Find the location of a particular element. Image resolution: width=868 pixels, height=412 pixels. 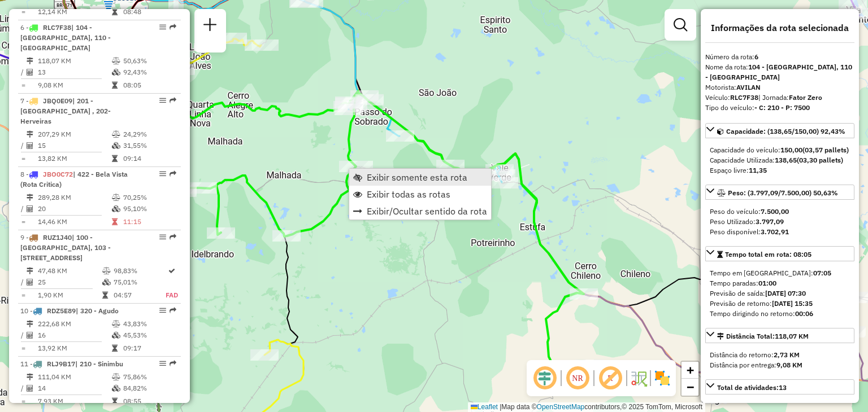

td: 43,83% is located at coordinates (150, 325).